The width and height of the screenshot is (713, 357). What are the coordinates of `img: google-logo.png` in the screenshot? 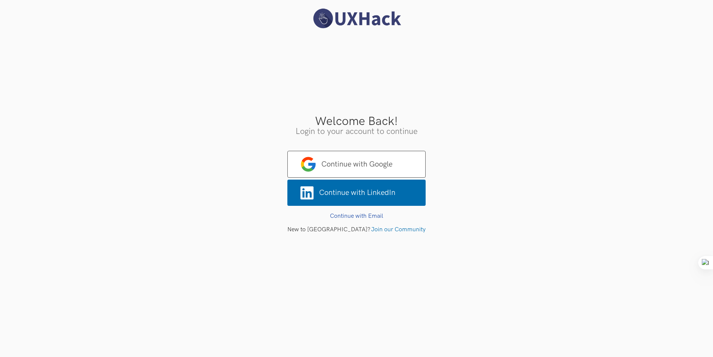 It's located at (308, 164).